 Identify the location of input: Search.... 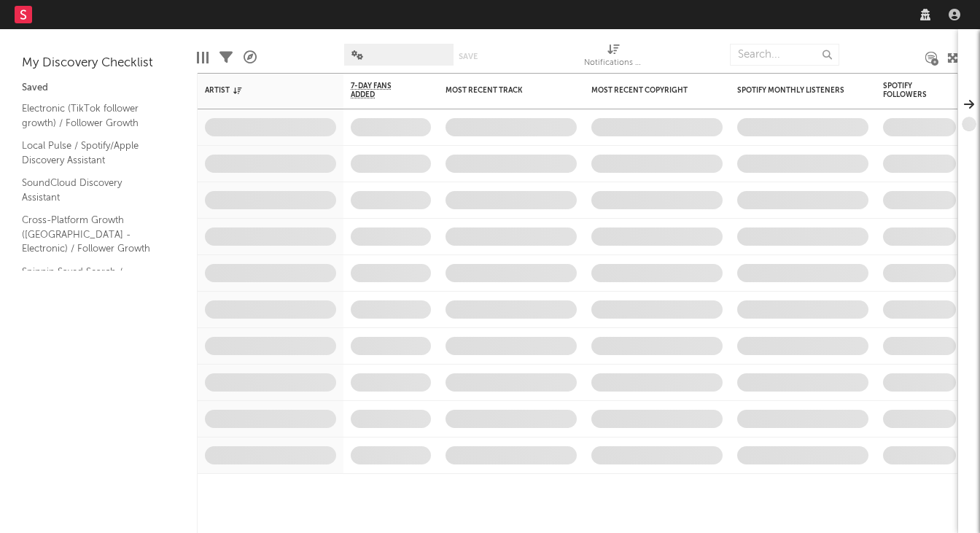
(785, 55).